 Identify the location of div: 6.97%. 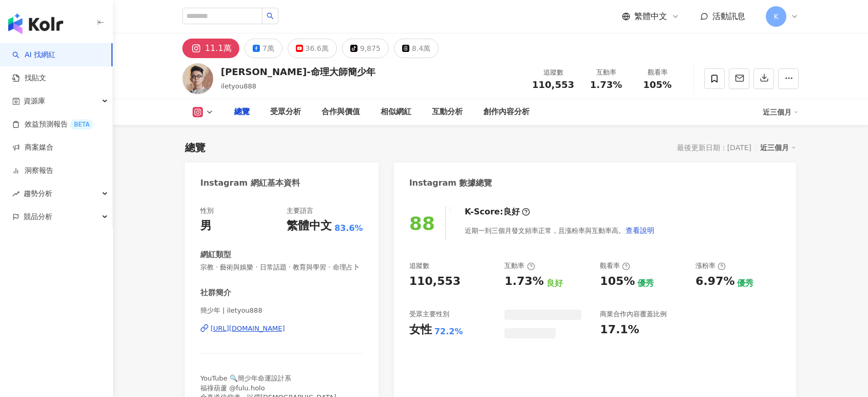
(715, 281).